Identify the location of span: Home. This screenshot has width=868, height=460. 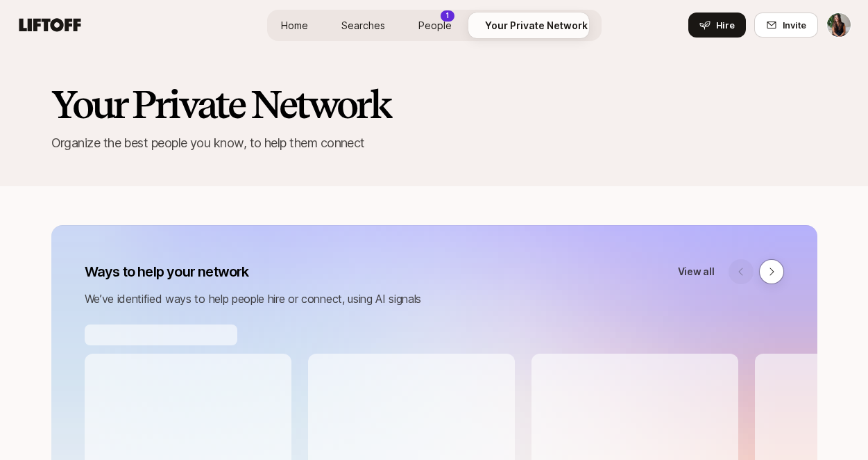
(294, 25).